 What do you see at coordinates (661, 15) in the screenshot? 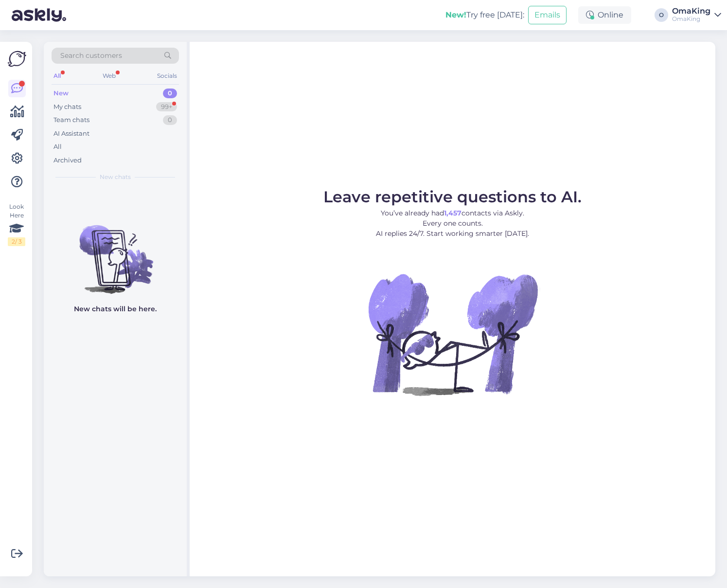
I see `div: O` at bounding box center [661, 15].